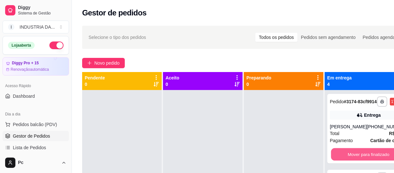 The image size is (394, 173). I want to click on h2: Gestor de pedidos, so click(114, 13).